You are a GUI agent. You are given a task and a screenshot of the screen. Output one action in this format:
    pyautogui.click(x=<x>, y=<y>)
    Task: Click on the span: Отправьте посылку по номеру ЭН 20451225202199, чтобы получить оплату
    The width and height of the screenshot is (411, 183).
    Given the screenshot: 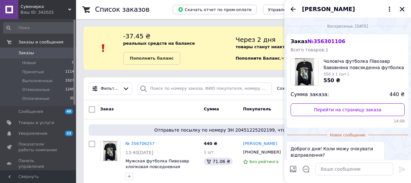 What is the action you would take?
    pyautogui.click(x=243, y=130)
    